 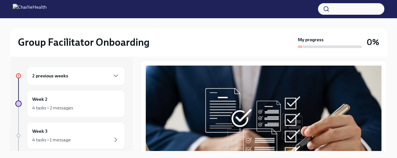 I want to click on h6: 2 previous weeks, so click(x=50, y=76).